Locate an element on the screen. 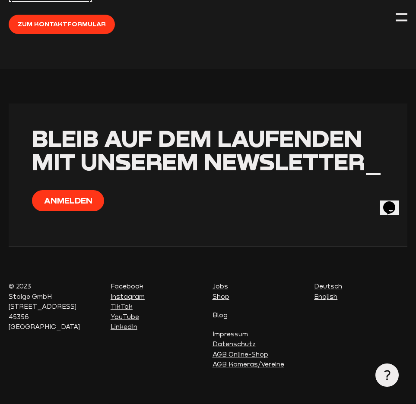 The image size is (416, 404). a: Facebook is located at coordinates (127, 286).